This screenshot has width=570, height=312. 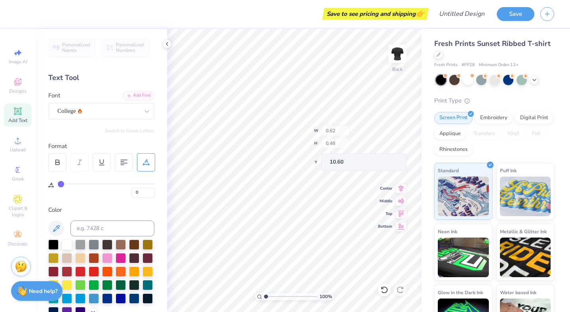 What do you see at coordinates (326, 297) in the screenshot?
I see `span: 100 %` at bounding box center [326, 297].